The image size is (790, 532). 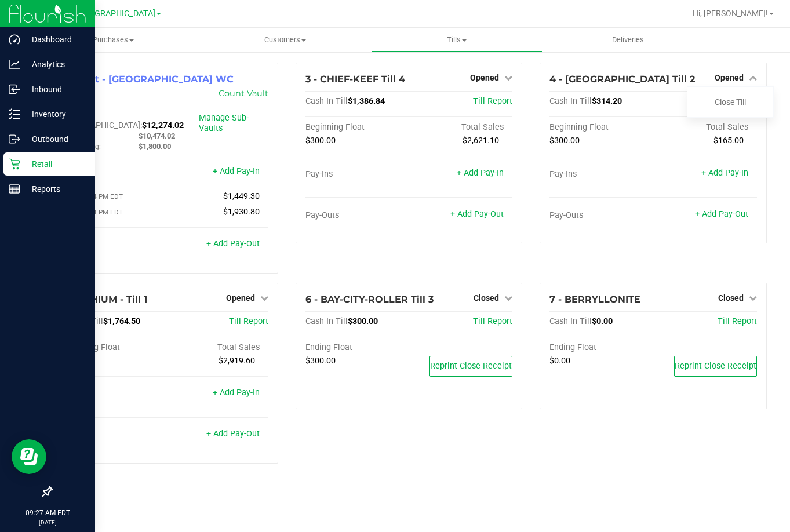 What do you see at coordinates (628, 40) in the screenshot?
I see `a: Deliveries` at bounding box center [628, 40].